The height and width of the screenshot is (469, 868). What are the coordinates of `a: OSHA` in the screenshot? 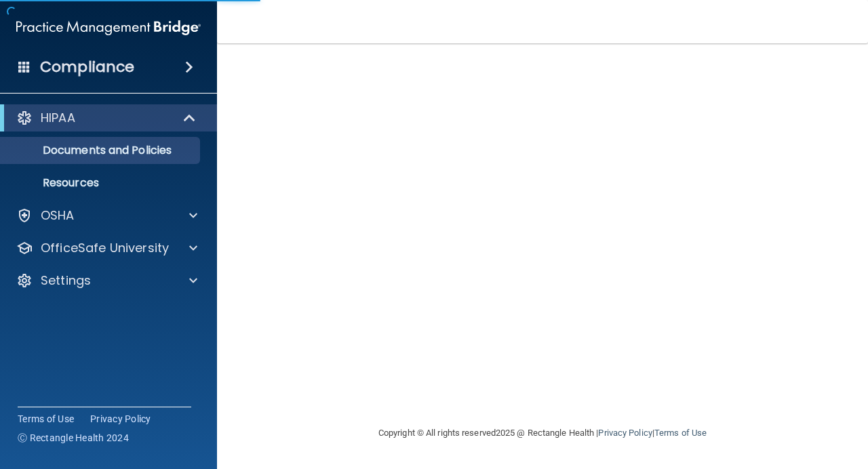 It's located at (107, 216).